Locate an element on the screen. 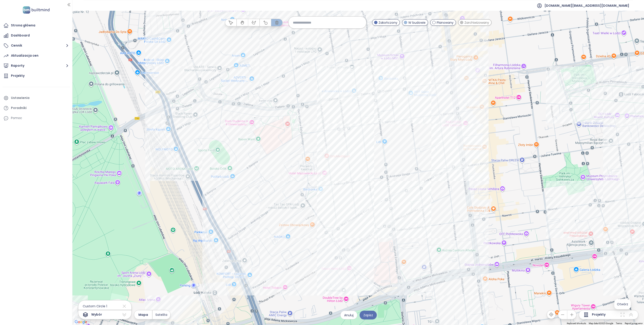 This screenshot has width=644, height=325. button: Anuluj is located at coordinates (349, 315).